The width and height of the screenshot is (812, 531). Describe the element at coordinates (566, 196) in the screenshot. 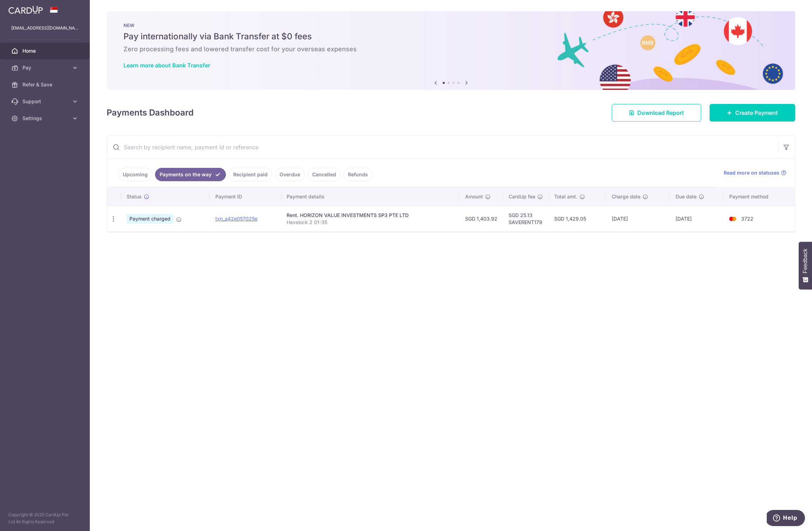

I see `span: Total amt.` at that location.